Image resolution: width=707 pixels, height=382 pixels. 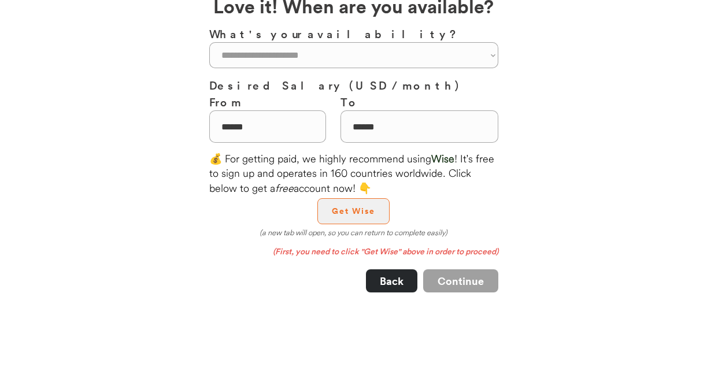 I want to click on button: Back, so click(x=391, y=281).